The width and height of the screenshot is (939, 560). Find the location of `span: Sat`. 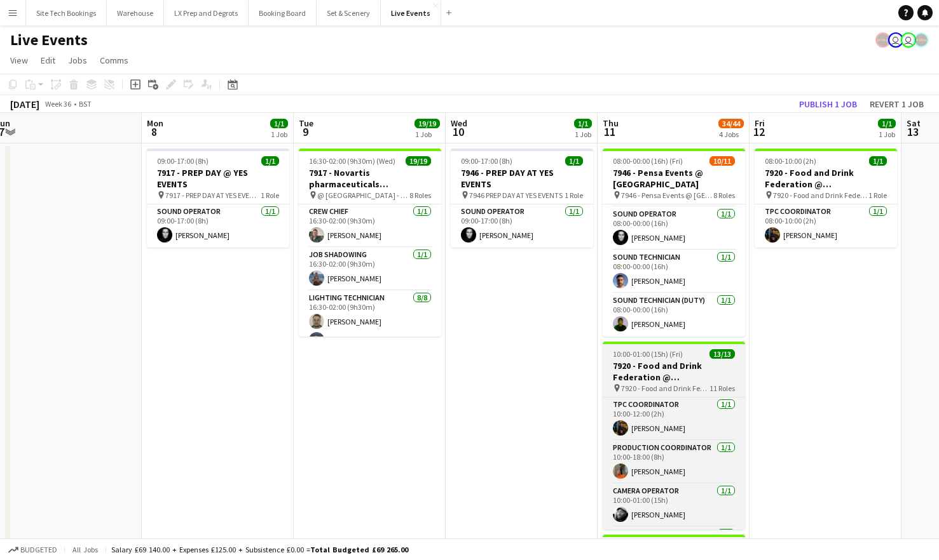

span: Sat is located at coordinates (914, 123).